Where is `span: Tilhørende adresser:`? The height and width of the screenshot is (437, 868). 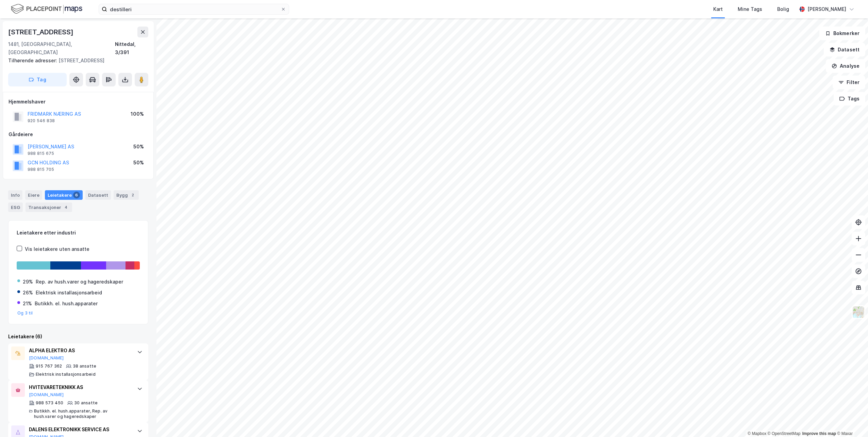
span: Tilhørende adresser: is located at coordinates (33, 60).